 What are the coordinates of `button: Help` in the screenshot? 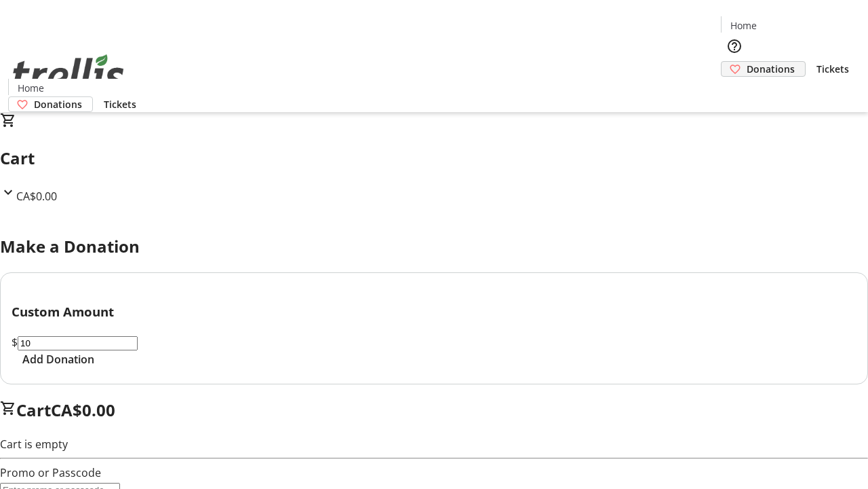 It's located at (735, 46).